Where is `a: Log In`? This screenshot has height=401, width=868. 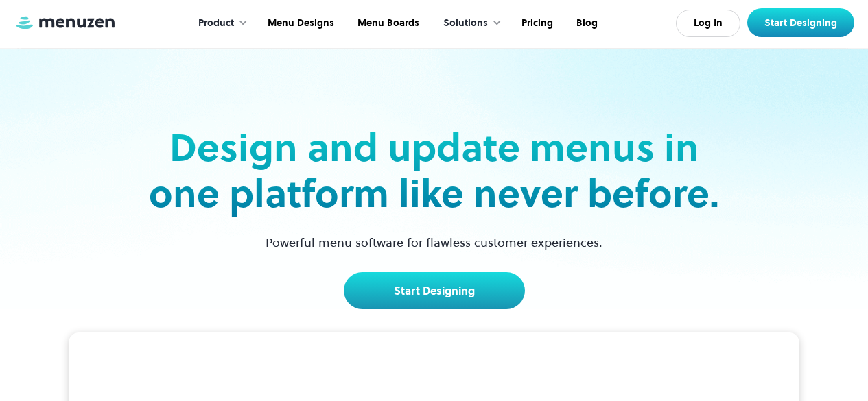
a: Log In is located at coordinates (708, 24).